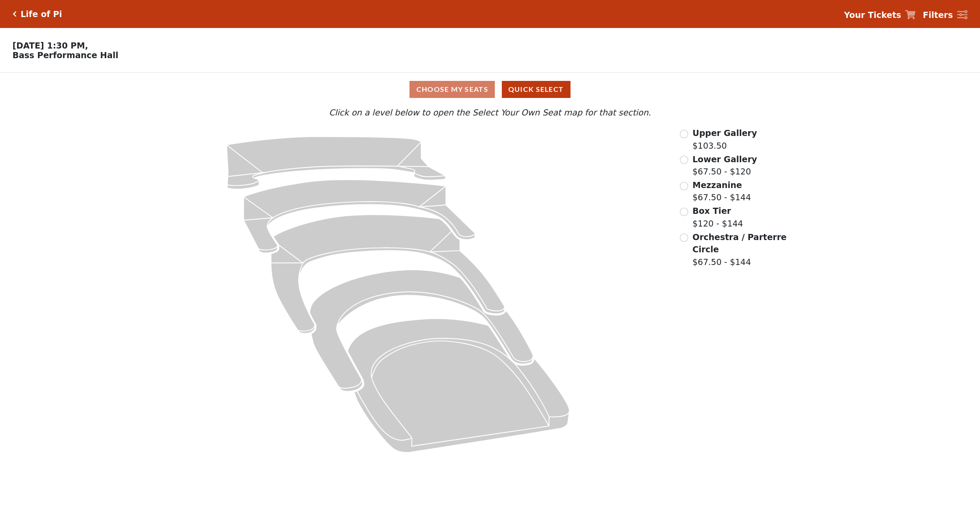 Image resolution: width=980 pixels, height=516 pixels. What do you see at coordinates (880, 15) in the screenshot?
I see `a: Your Tickets` at bounding box center [880, 15].